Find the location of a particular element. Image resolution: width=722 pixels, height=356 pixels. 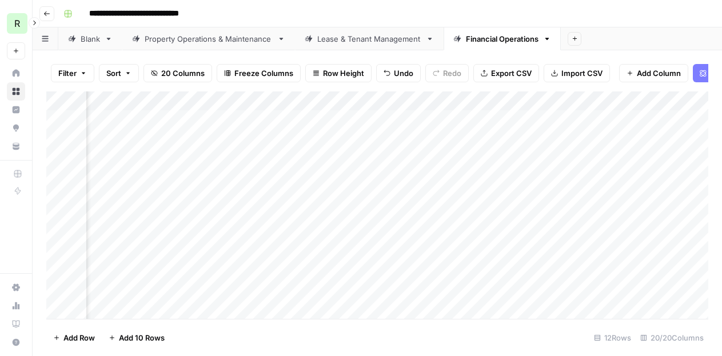

button: Add Column is located at coordinates (654, 73).